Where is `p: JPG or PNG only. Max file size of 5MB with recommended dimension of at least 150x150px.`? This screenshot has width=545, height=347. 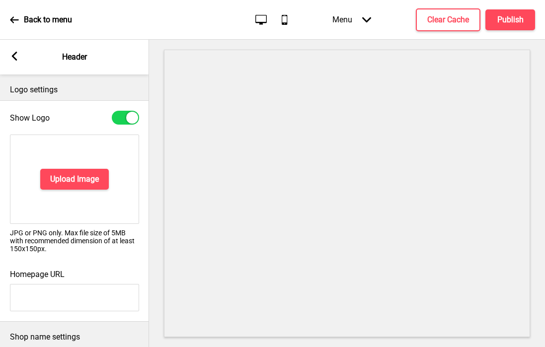
p: JPG or PNG only. Max file size of 5MB with recommended dimension of at least 150x150px. is located at coordinates (75, 241).